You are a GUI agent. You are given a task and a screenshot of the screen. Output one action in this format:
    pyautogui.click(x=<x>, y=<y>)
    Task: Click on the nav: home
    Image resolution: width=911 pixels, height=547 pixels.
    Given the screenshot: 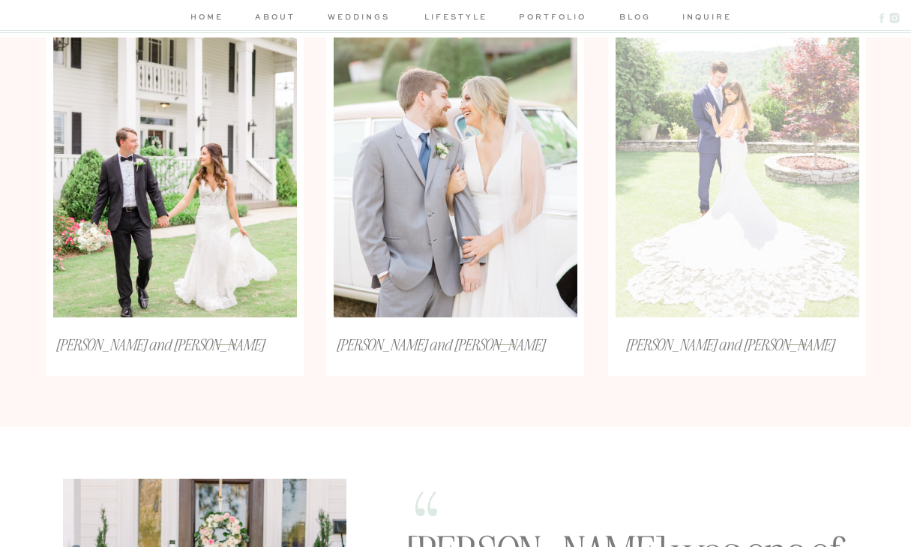 What is the action you would take?
    pyautogui.click(x=207, y=18)
    